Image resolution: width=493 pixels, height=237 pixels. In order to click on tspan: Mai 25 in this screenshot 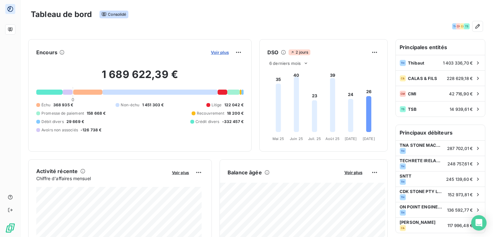, I will do `click(278, 139)`.